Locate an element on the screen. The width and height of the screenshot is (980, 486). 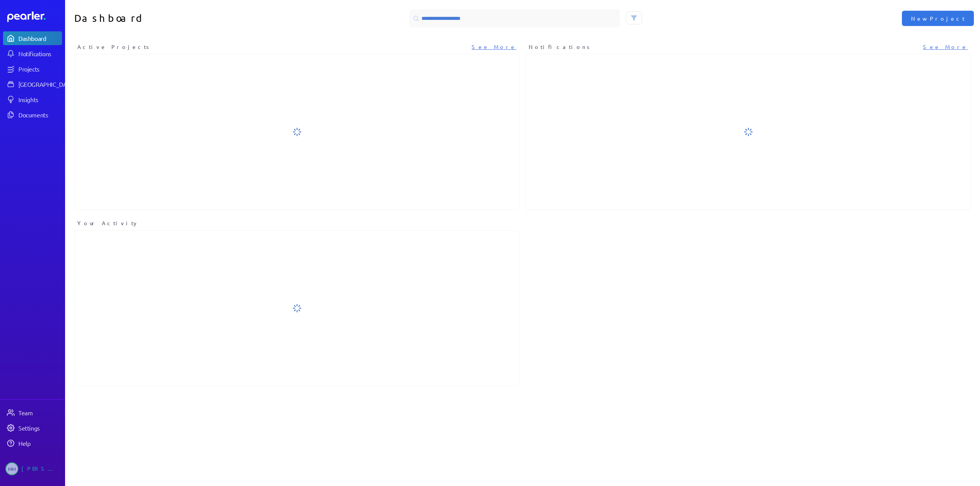
div: Documents is located at coordinates (40, 115).